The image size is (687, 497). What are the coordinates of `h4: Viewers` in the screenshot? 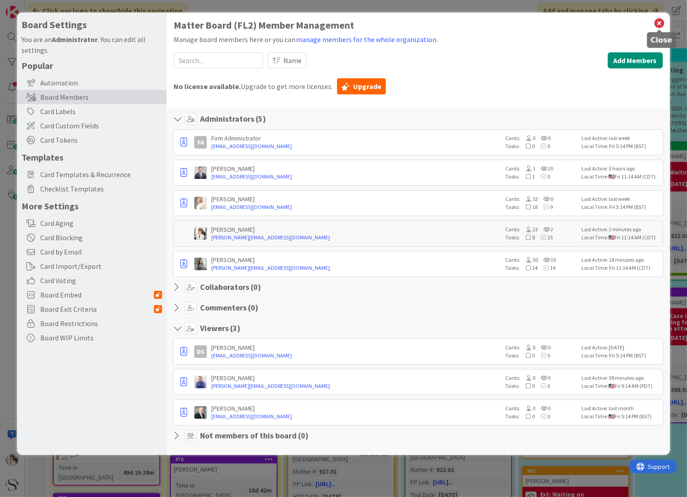 It's located at (220, 329).